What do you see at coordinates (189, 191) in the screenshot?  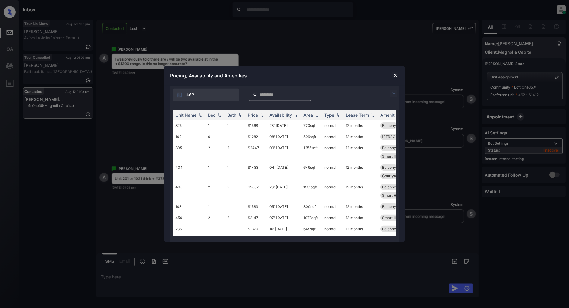 I see `td: 405` at bounding box center [189, 191].